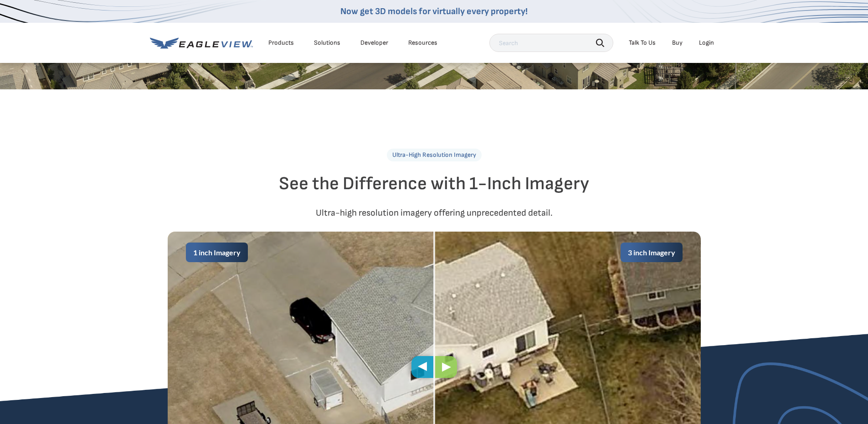 This screenshot has width=868, height=424. I want to click on div: Login, so click(706, 43).